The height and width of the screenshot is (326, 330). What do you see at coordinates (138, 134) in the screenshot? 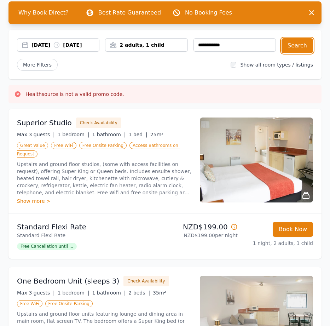
I see `span: 1 bed |` at bounding box center [138, 134].